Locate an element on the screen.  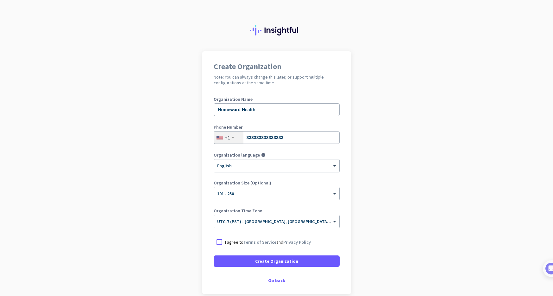
h1: Create Organization is located at coordinates (277, 66).